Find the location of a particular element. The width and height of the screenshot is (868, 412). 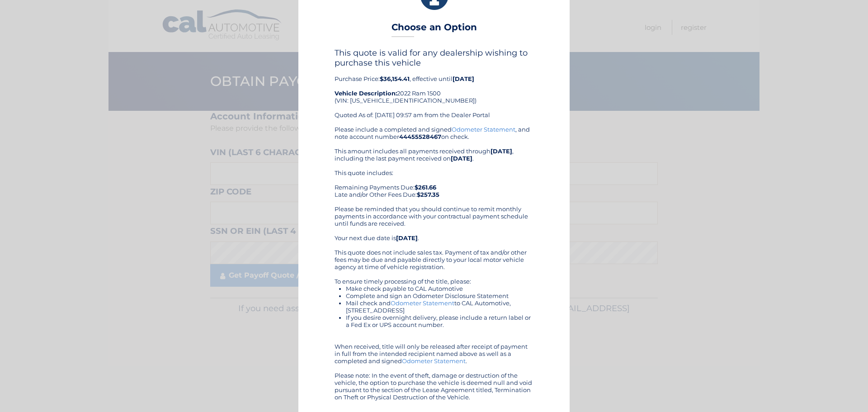

b: 44455528467 is located at coordinates (420, 137).